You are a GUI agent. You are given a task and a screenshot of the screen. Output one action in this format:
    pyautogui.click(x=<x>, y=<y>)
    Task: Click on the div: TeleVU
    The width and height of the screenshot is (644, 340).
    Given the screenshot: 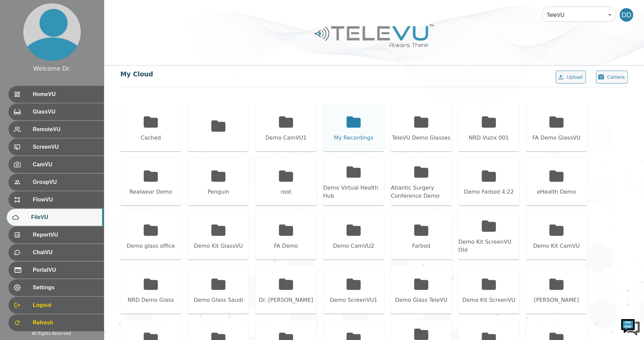 What is the action you would take?
    pyautogui.click(x=579, y=15)
    